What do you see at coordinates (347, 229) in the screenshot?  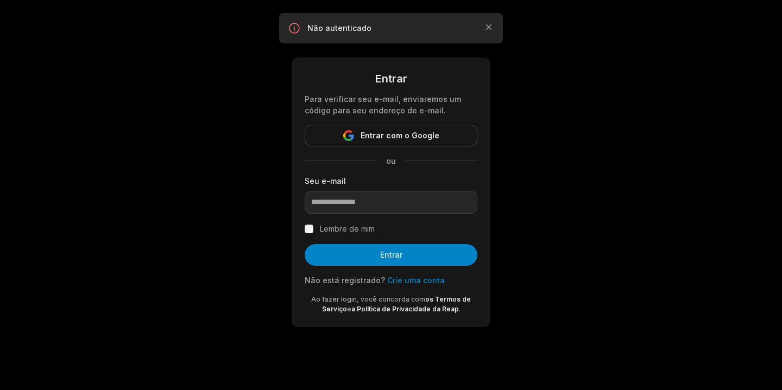 I see `font: Lembre de mim` at bounding box center [347, 229].